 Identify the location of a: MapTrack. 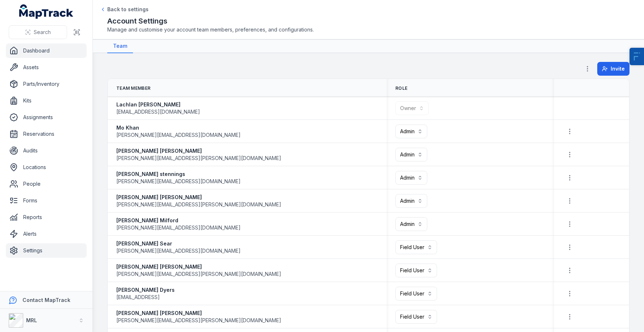
(46, 12).